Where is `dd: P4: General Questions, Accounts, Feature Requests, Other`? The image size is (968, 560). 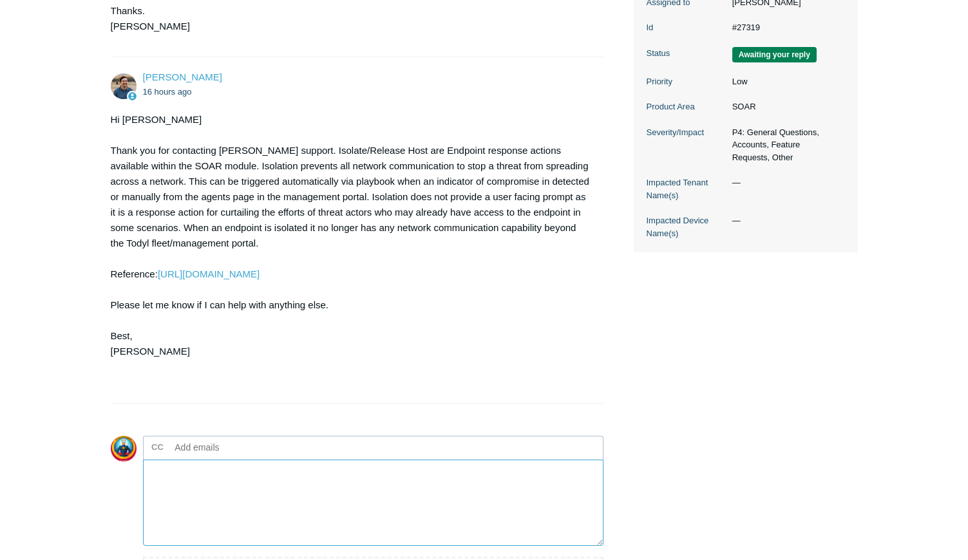 dd: P4: General Questions, Accounts, Feature Requests, Other is located at coordinates (785, 145).